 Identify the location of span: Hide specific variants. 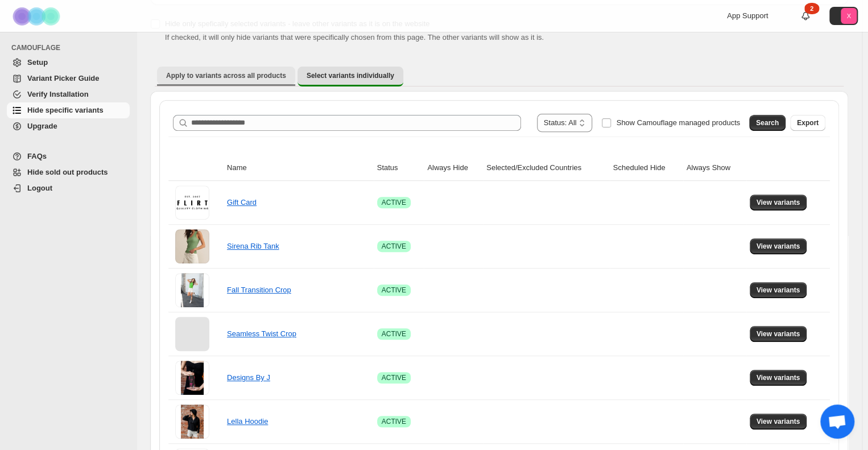
(66, 110).